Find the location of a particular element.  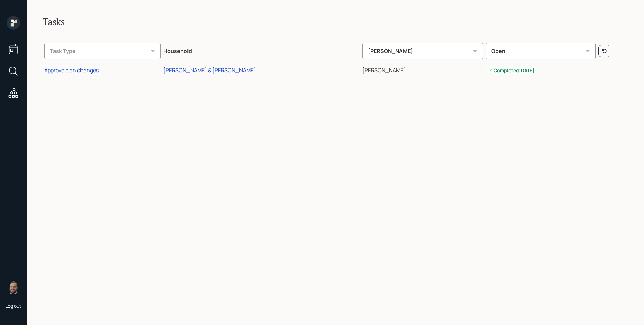

th: Household is located at coordinates (261, 50).